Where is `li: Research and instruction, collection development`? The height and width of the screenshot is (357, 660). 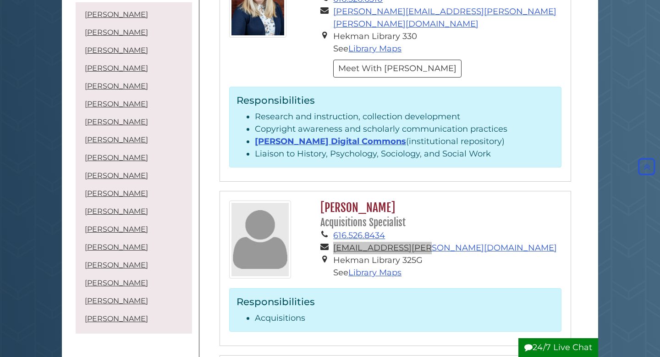
li: Research and instruction, collection development is located at coordinates (404, 116).